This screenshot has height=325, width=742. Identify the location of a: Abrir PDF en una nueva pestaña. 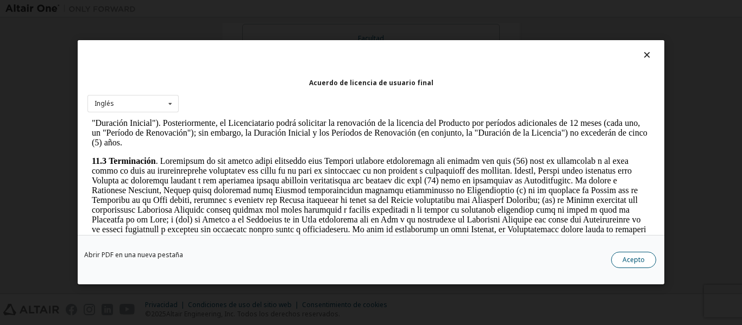
(134, 256).